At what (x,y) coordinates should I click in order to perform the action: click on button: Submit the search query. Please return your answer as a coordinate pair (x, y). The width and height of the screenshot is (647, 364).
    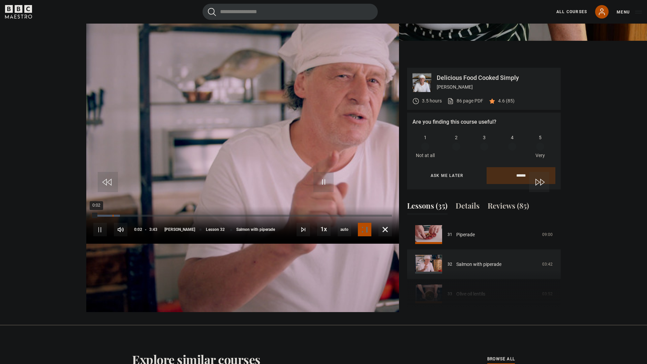
    Looking at the image, I should click on (212, 12).